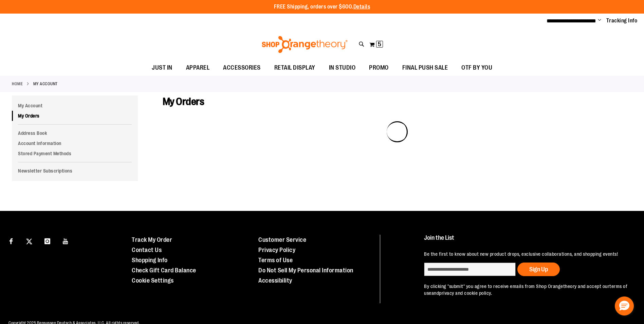 This screenshot has width=644, height=324. Describe the element at coordinates (380, 44) in the screenshot. I see `span: 5` at that location.